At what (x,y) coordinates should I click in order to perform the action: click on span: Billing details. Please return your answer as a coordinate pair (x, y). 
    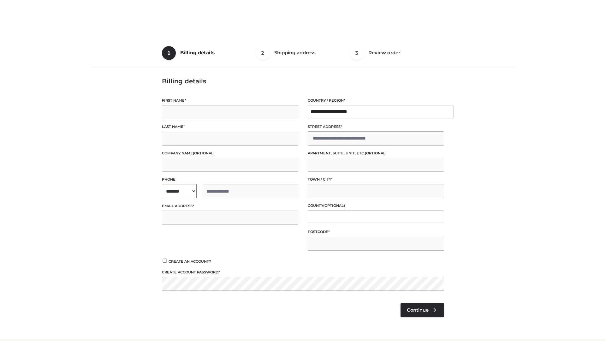
    Looking at the image, I should click on (197, 52).